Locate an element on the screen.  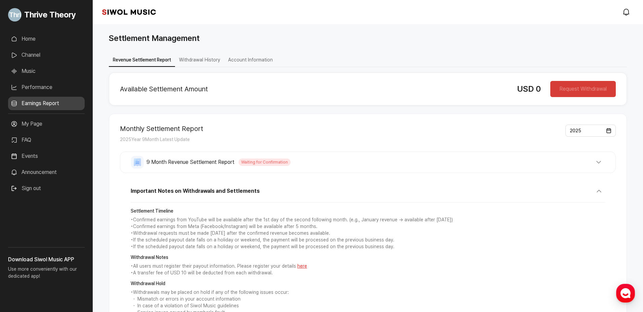
a: Go to My Profile is located at coordinates (46, 15).